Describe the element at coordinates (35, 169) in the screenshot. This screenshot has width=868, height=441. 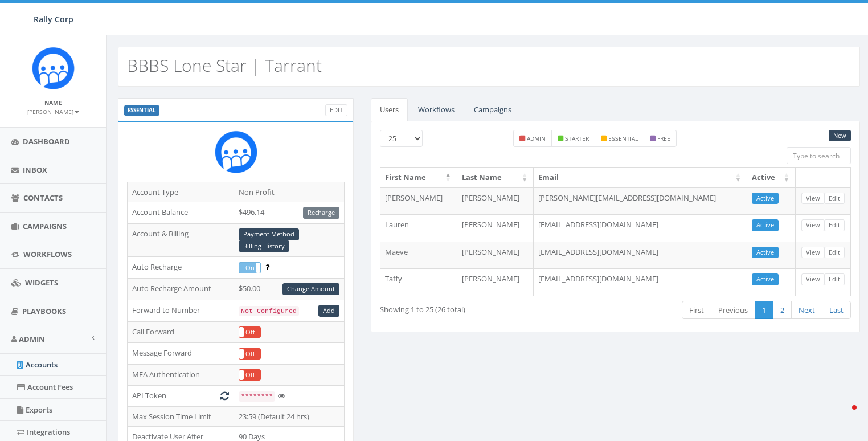
I see `span: Inbox` at that location.